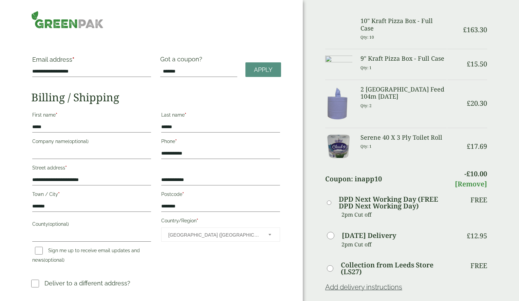 The width and height of the screenshot is (519, 301). Describe the element at coordinates (403, 59) in the screenshot. I see `h3: 9" Kraft Pizza Box - Full Case` at that location.